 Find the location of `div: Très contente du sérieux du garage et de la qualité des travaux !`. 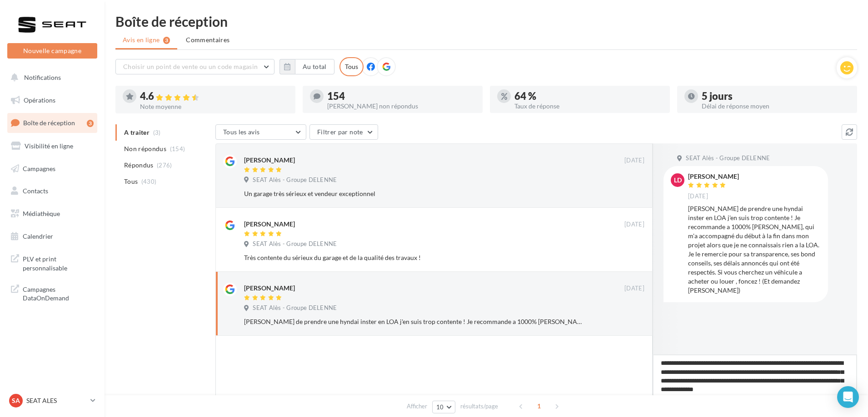

div: Très contente du sérieux du garage et de la qualité des travaux ! is located at coordinates (414, 258).